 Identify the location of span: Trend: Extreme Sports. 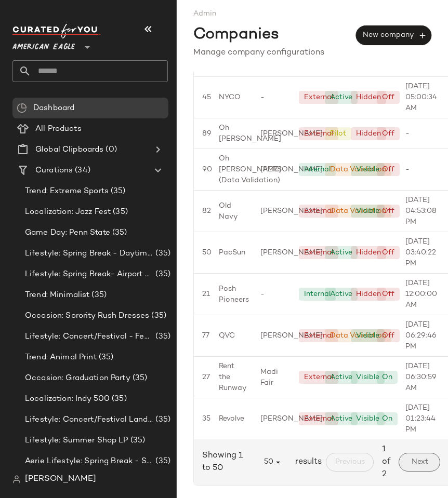
(67, 191).